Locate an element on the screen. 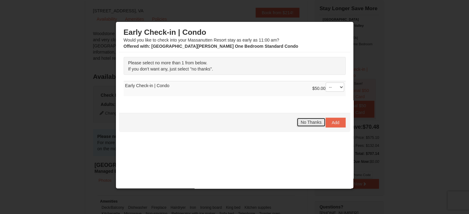 The height and width of the screenshot is (214, 469). h3: Early Check-in | Condo is located at coordinates (235, 32).